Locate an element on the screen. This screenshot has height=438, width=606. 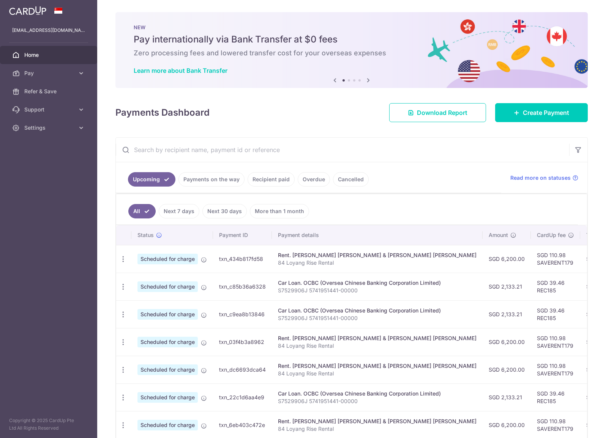
a: Upcoming is located at coordinates (151, 180).